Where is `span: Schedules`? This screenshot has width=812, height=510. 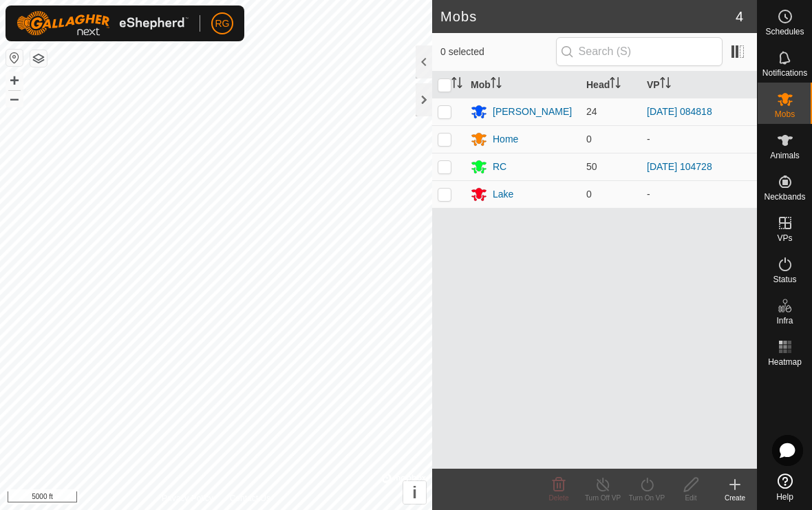 span: Schedules is located at coordinates (784, 32).